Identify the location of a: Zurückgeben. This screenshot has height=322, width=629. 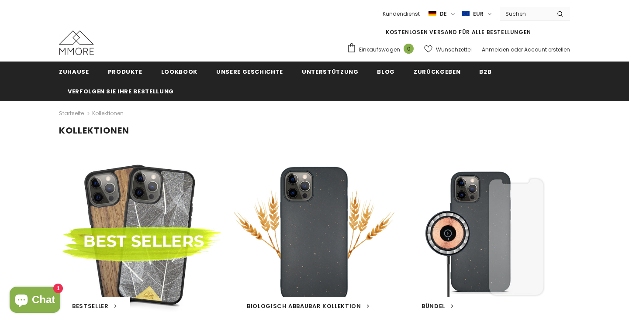
(437, 71).